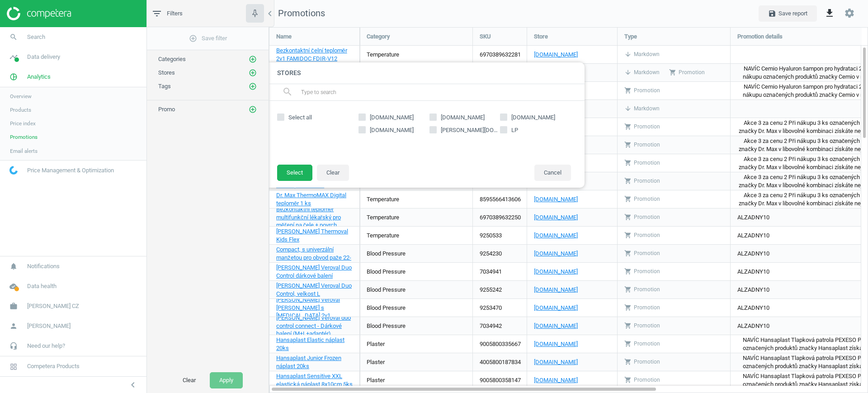  Describe the element at coordinates (71, 171) in the screenshot. I see `span: Price Management & Optimization` at that location.